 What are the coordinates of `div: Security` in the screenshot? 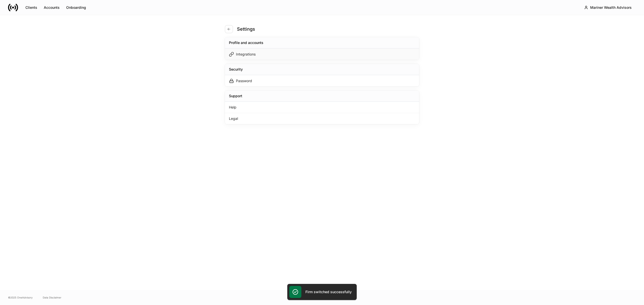 It's located at (236, 69).